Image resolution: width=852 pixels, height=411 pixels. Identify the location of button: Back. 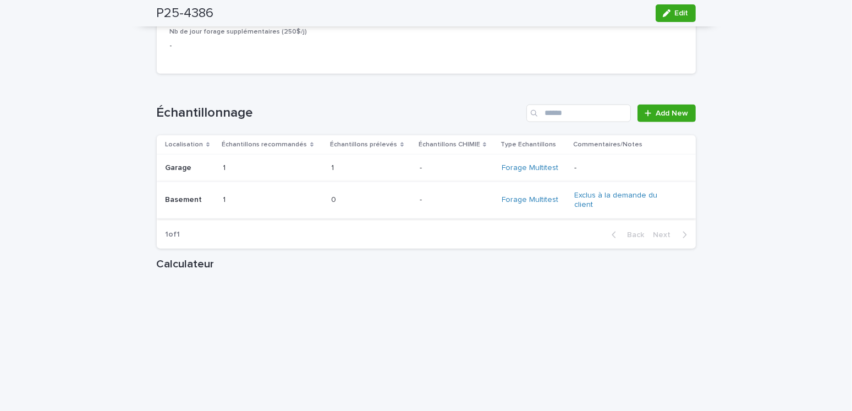
(626, 235).